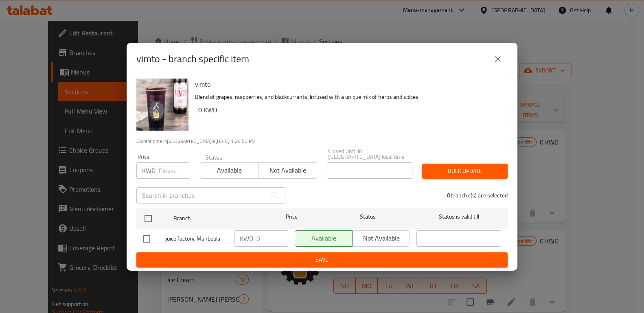 The image size is (644, 313). Describe the element at coordinates (197, 239) in the screenshot. I see `span: juice factory, Mahboula` at that location.